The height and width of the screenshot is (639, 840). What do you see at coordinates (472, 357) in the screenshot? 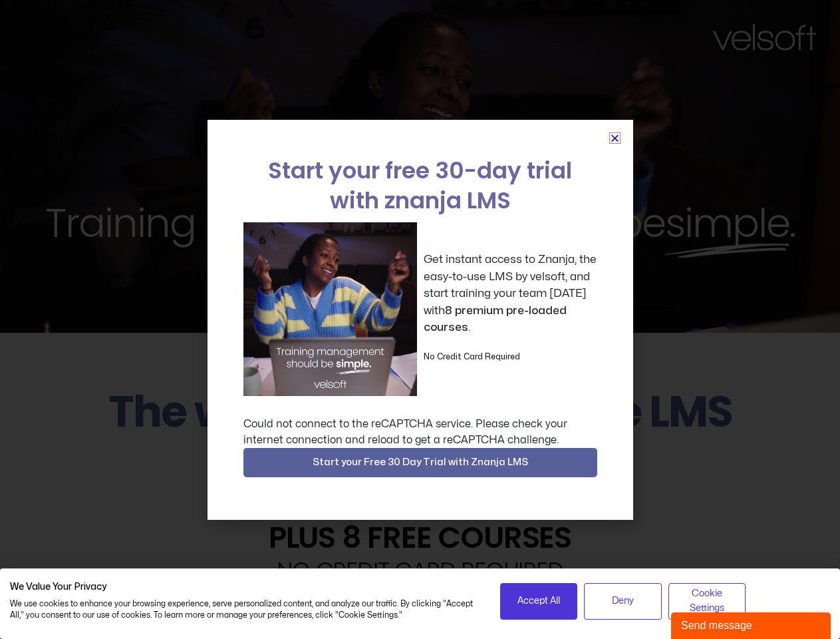
I see `strong: No Credit Card Required` at bounding box center [472, 357].